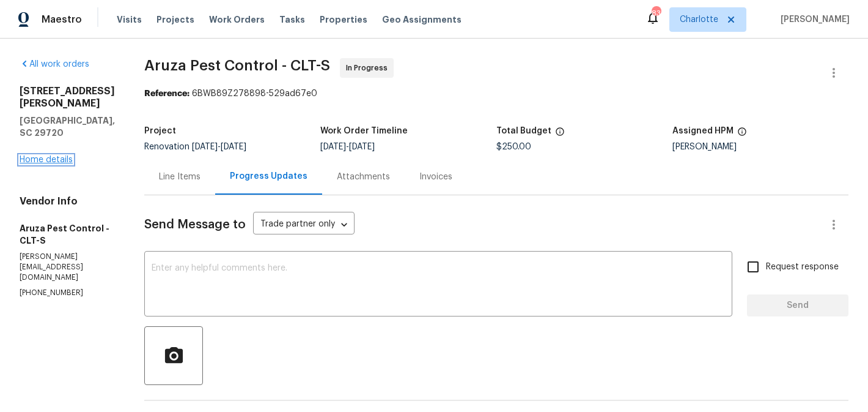  I want to click on span: Work Orders, so click(237, 20).